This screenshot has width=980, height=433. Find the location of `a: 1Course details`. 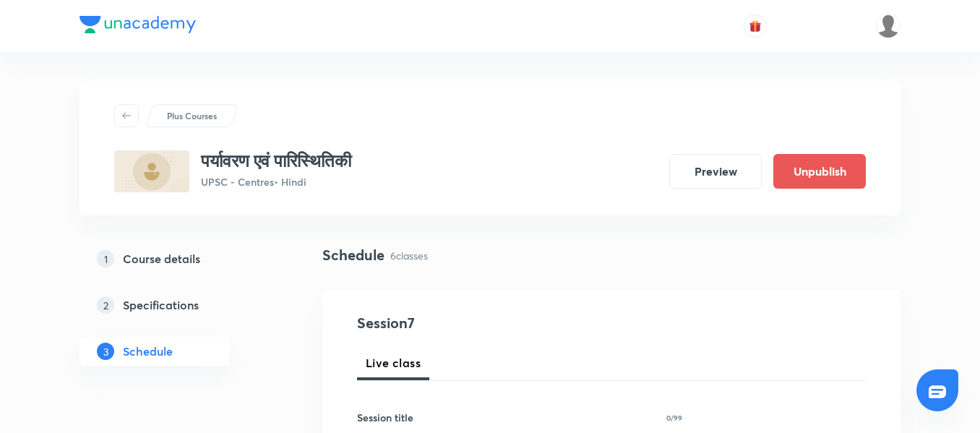

a: 1Course details is located at coordinates (178, 259).